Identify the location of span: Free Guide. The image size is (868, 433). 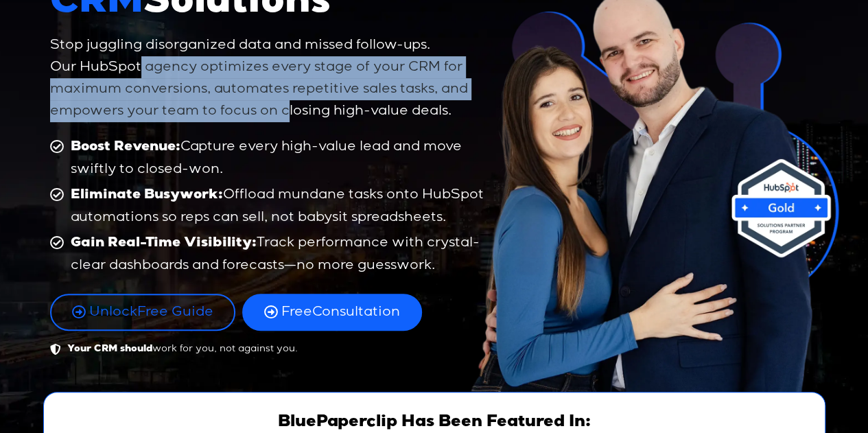
(151, 312).